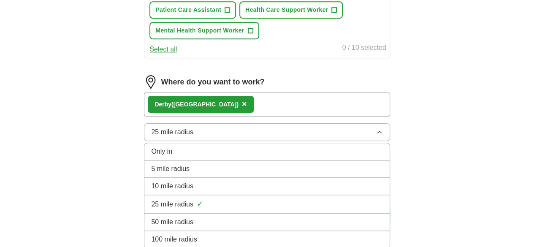  What do you see at coordinates (162, 152) in the screenshot?
I see `span: Only in` at bounding box center [162, 152].